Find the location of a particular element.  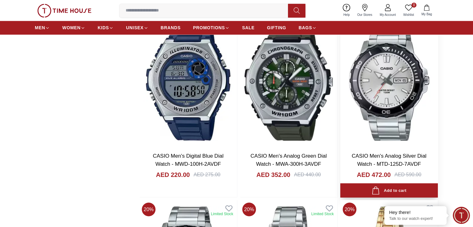

span: PROMOTIONS is located at coordinates (209, 28).